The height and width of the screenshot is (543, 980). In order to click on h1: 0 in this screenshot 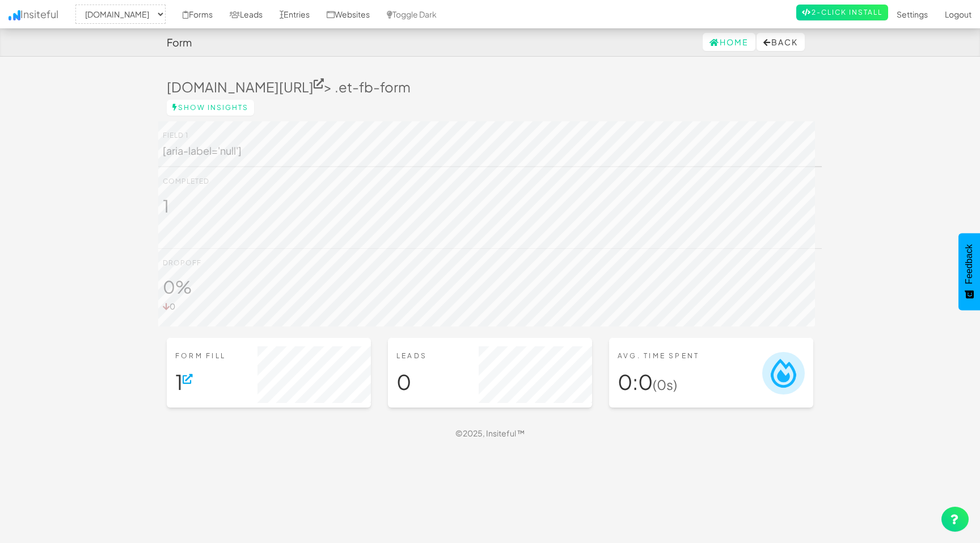, I will do `click(490, 383)`.